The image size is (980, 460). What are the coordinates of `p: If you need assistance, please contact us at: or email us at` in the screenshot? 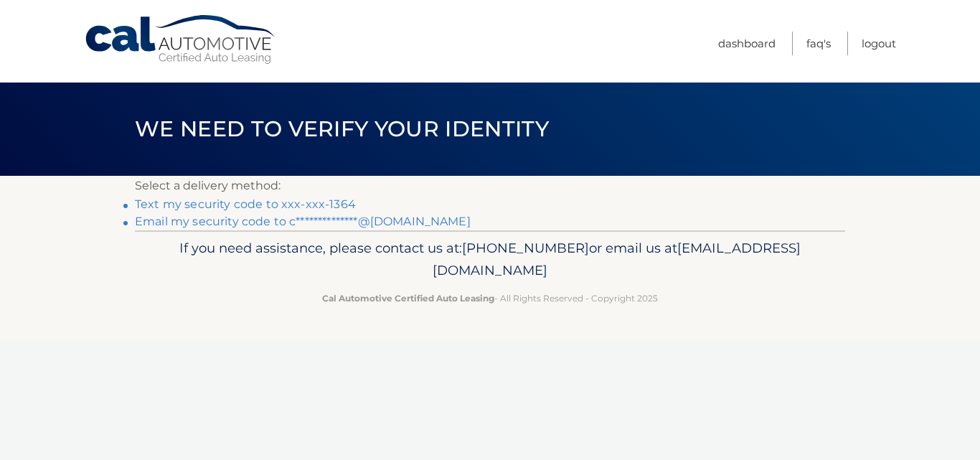 It's located at (490, 260).